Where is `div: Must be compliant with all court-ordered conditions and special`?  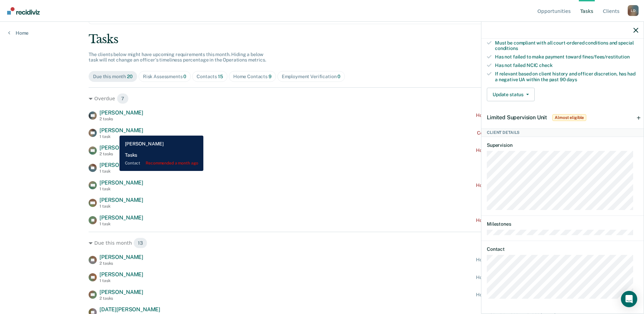
div: Must be compliant with all court-ordered conditions and special is located at coordinates (566, 46).